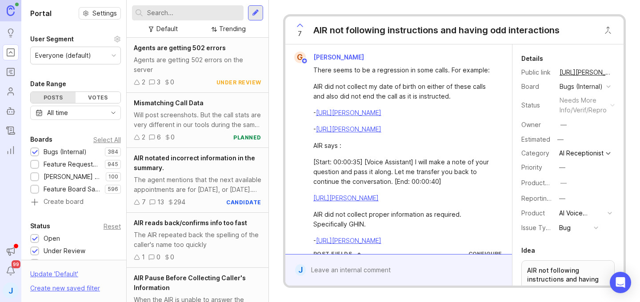  I want to click on div: Open, so click(52, 239).